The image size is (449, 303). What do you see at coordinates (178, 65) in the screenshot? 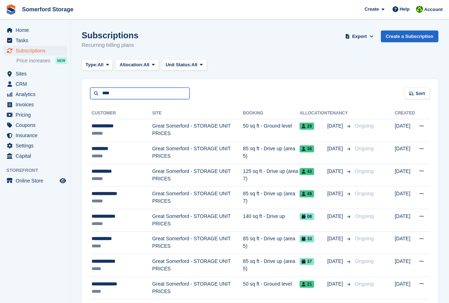
I see `span: Unit Status:` at bounding box center [178, 65].